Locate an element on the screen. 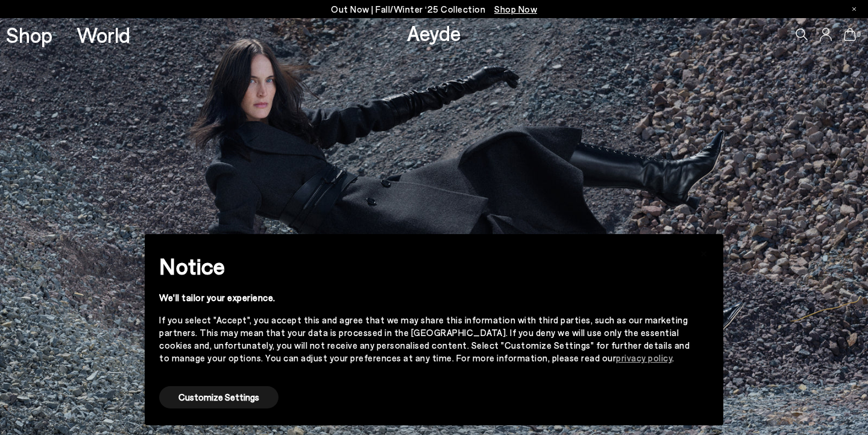 This screenshot has width=868, height=435. div: We'll tailor your experience. is located at coordinates (424, 297).